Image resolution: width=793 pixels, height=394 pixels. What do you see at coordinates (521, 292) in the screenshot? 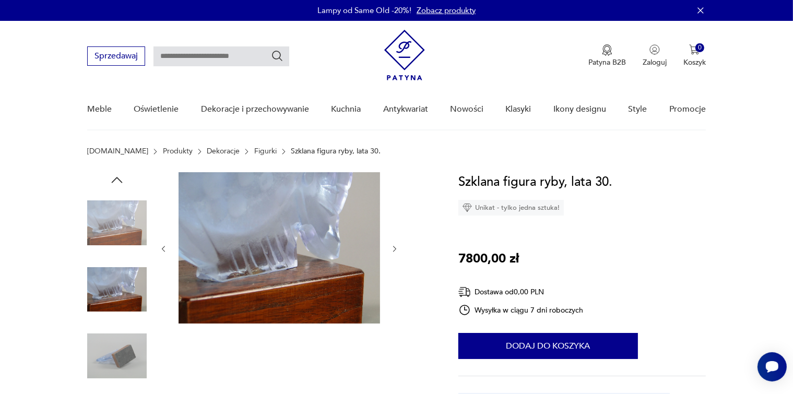
I see `div: Dostawa od 0,00 PLN` at bounding box center [521, 292].